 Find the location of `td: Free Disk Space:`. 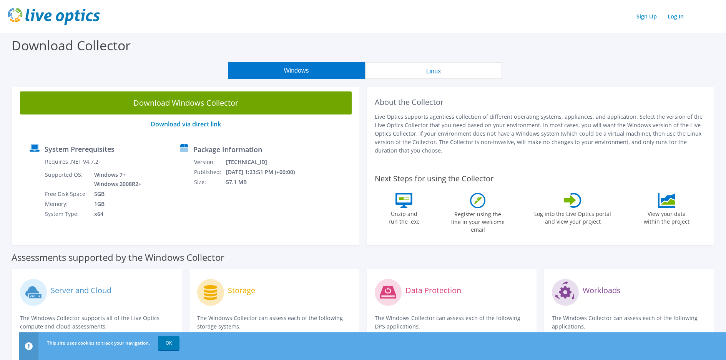

td: Free Disk Space: is located at coordinates (66, 194).